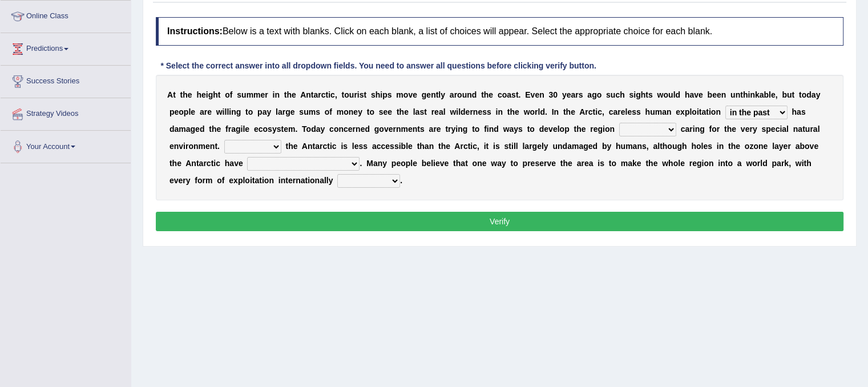 This screenshot has width=868, height=387. What do you see at coordinates (304, 129) in the screenshot?
I see `b: T` at bounding box center [304, 129].